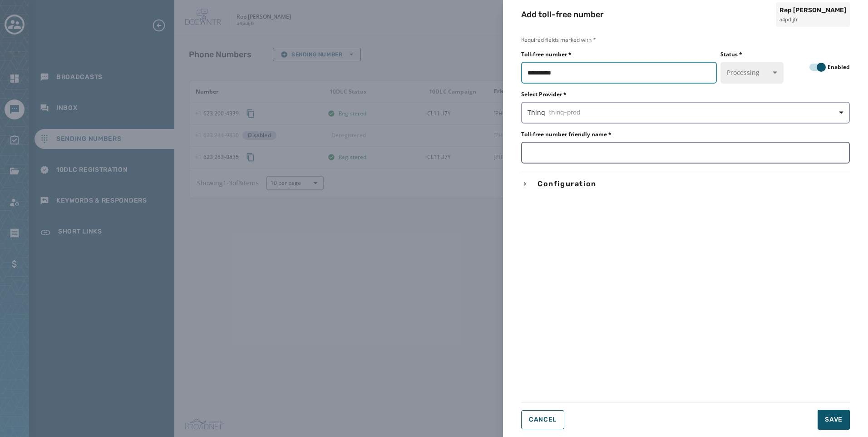 This screenshot has width=868, height=437. I want to click on h2: Add toll-free number, so click(562, 15).